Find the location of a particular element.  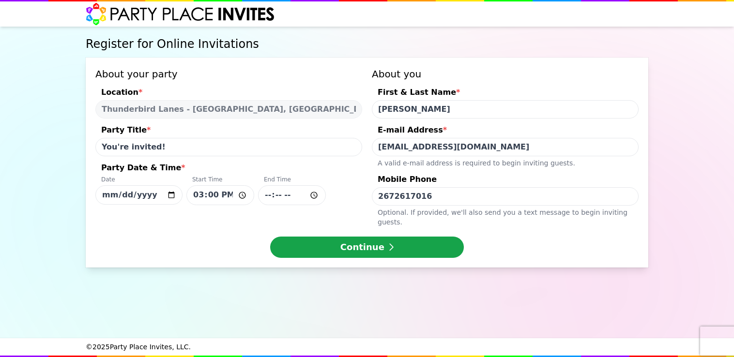

img: Party Place Invites is located at coordinates (180, 14).